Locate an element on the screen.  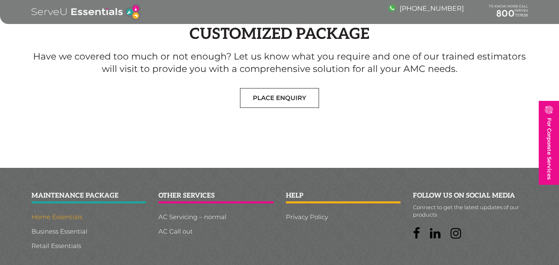
a: Business Essential is located at coordinates (89, 231).